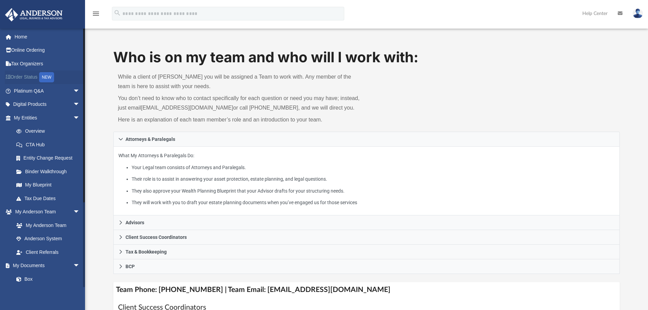 The width and height of the screenshot is (648, 310). I want to click on a: Overview, so click(50, 131).